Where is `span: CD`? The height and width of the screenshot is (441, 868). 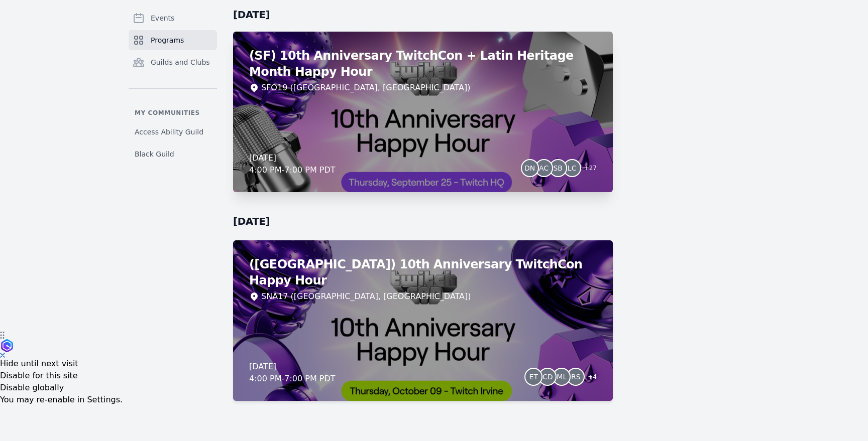 span: CD is located at coordinates (547, 377).